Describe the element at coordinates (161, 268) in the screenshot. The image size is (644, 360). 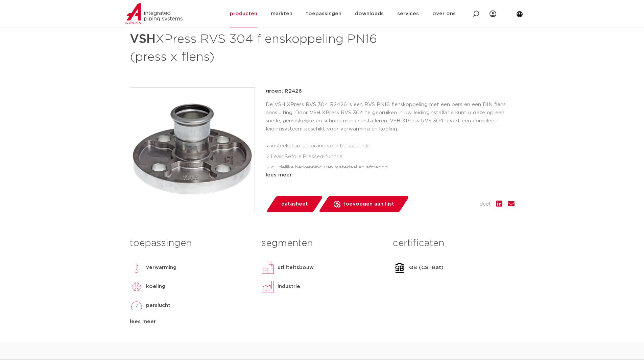
I see `p: verwarming` at that location.